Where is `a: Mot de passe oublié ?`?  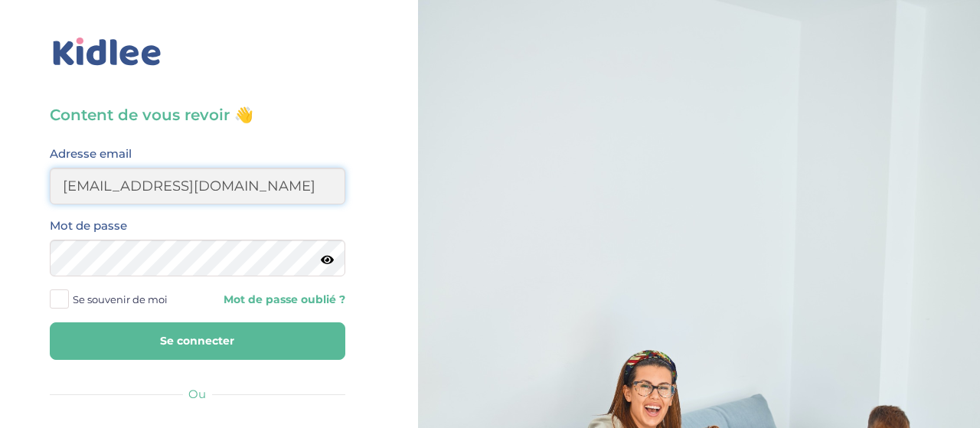
a: Mot de passe oublié ? is located at coordinates (277, 299).